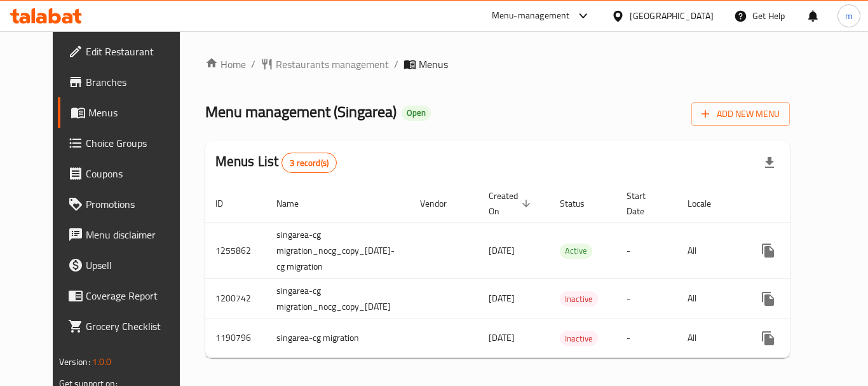  What do you see at coordinates (575, 250) in the screenshot?
I see `span: Active` at bounding box center [575, 250].